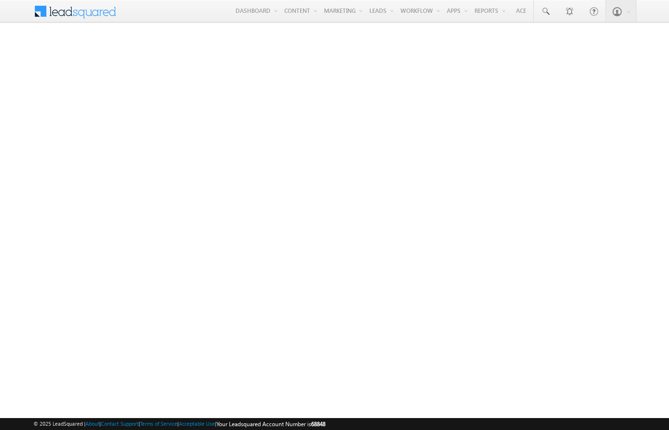 The image size is (669, 430). I want to click on span: Your Leadsquared Account Number is, so click(271, 424).